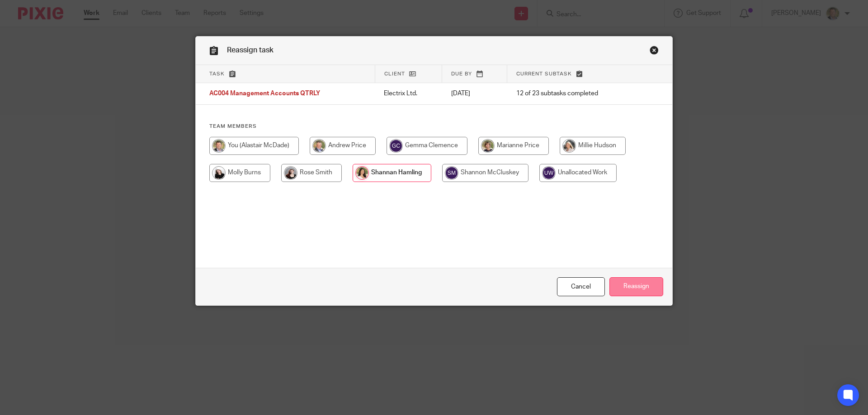 This screenshot has width=868, height=415. I want to click on span: Client, so click(394, 73).